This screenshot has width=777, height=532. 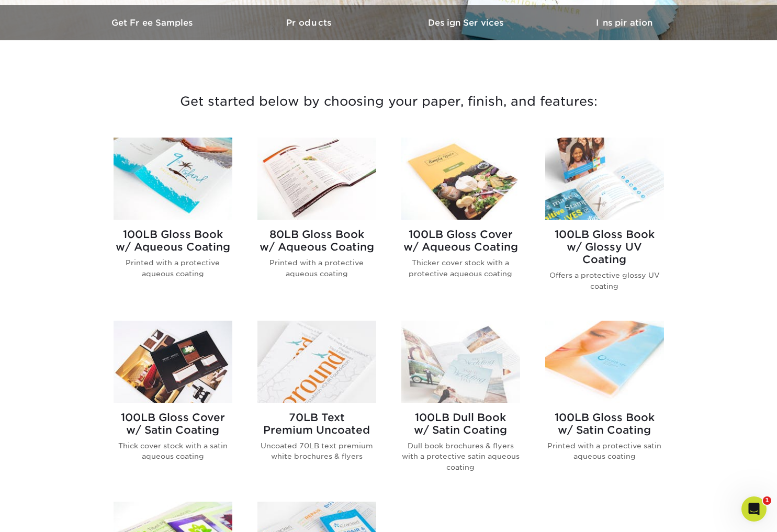 I want to click on a: 100LB Gloss Book<br/>w/ Satin Coating Brochures & Flyers 100LB Gloss Bookw/ Satin Coating Printed..., so click(x=604, y=405).